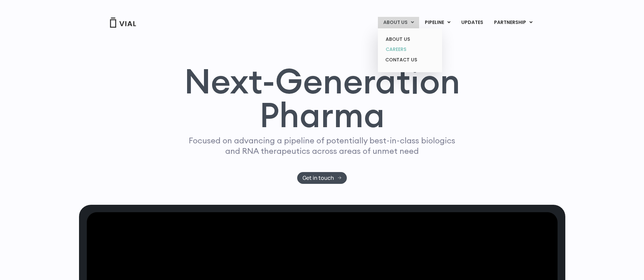 This screenshot has height=280, width=644. I want to click on span: Get in touch, so click(318, 178).